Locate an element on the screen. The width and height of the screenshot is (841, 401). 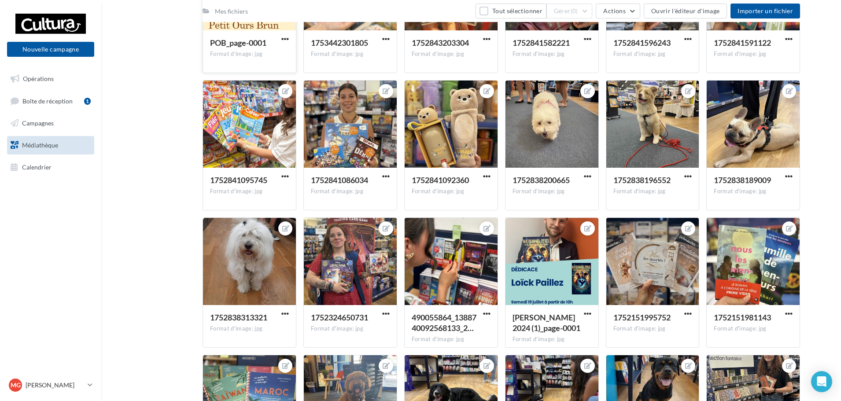
button: Actions is located at coordinates (618, 11).